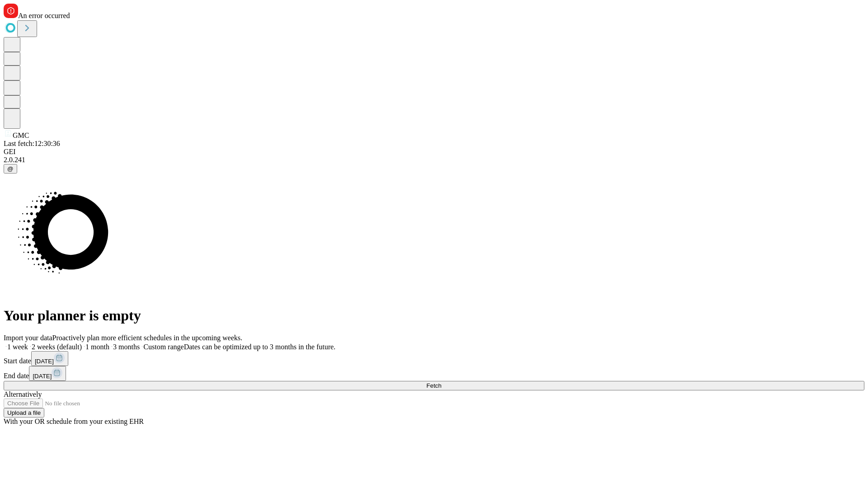  What do you see at coordinates (434, 359) in the screenshot?
I see `div: Start date` at bounding box center [434, 359].